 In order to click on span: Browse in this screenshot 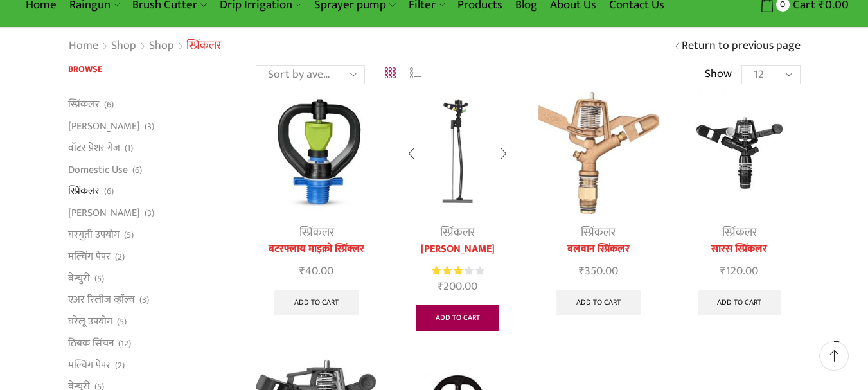, I will do `click(85, 69)`.